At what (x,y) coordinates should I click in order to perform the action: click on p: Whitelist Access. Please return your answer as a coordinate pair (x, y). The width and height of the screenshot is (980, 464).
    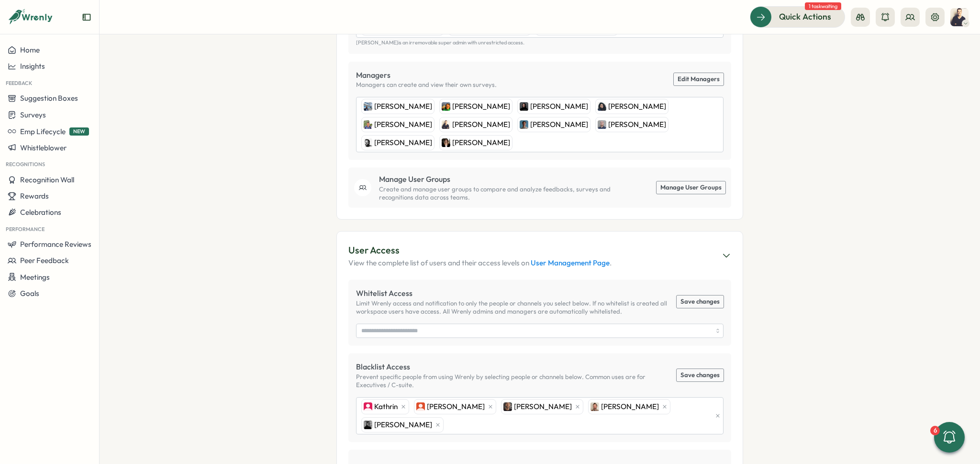
    Looking at the image, I should click on (513, 294).